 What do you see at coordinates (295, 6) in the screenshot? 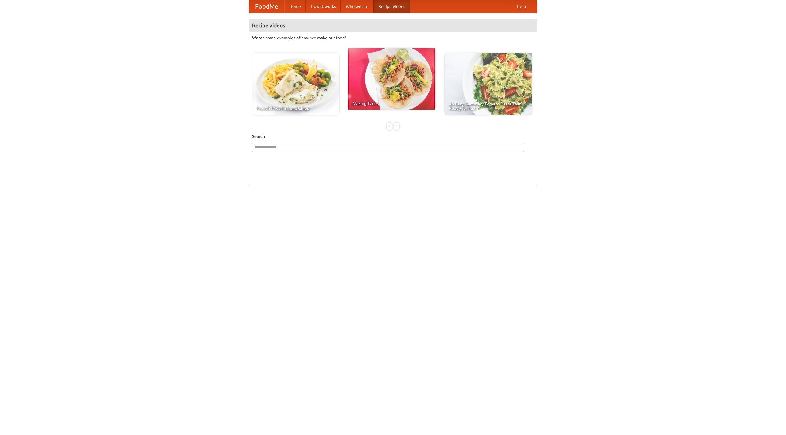
I see `a: Home` at bounding box center [295, 6].